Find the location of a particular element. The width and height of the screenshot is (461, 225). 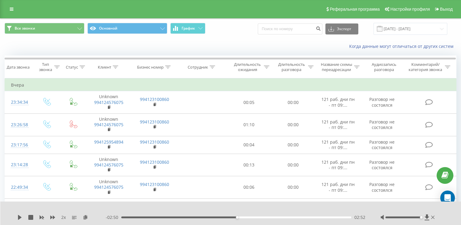

div: Бизнес номер is located at coordinates (150, 67).